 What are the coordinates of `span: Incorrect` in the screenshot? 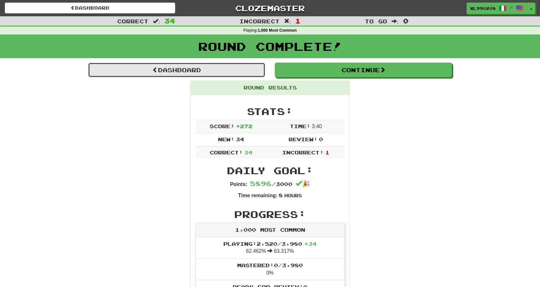 It's located at (260, 21).